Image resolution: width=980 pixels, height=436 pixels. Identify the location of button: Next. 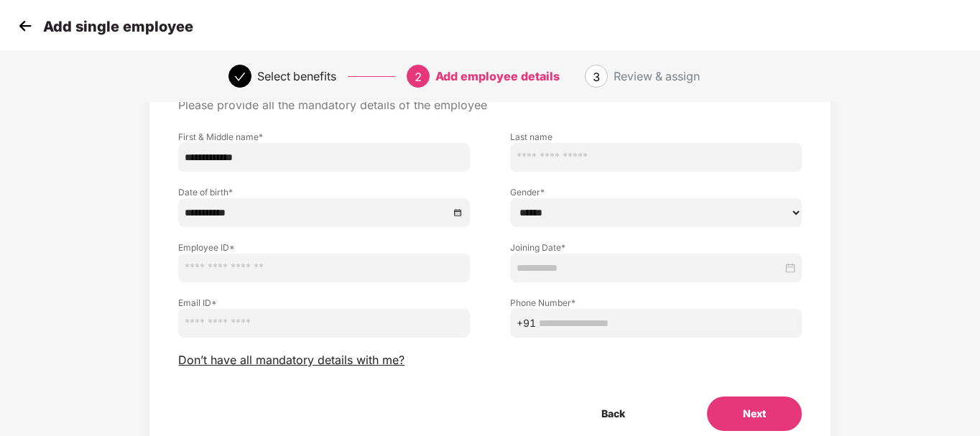
(755, 414).